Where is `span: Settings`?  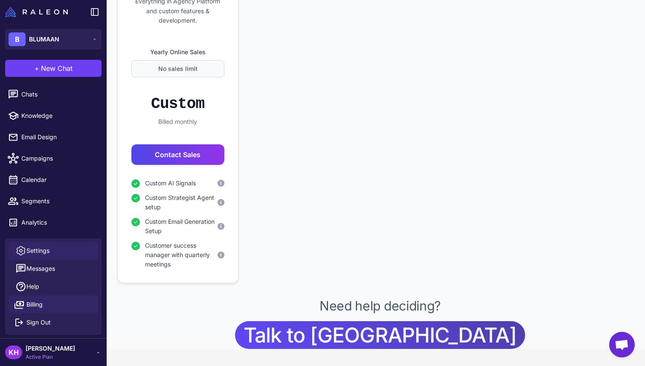 span: Settings is located at coordinates (38, 250).